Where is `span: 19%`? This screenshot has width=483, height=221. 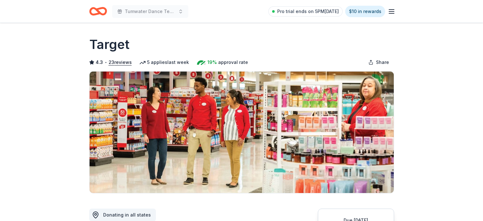 span: 19% is located at coordinates (212, 62).